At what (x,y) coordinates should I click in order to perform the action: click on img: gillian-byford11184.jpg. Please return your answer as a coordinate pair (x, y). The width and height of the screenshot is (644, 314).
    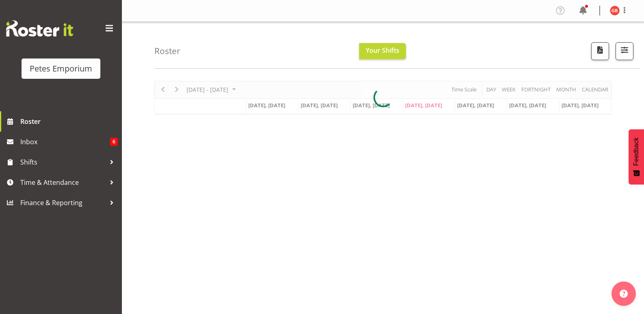
    Looking at the image, I should click on (615, 11).